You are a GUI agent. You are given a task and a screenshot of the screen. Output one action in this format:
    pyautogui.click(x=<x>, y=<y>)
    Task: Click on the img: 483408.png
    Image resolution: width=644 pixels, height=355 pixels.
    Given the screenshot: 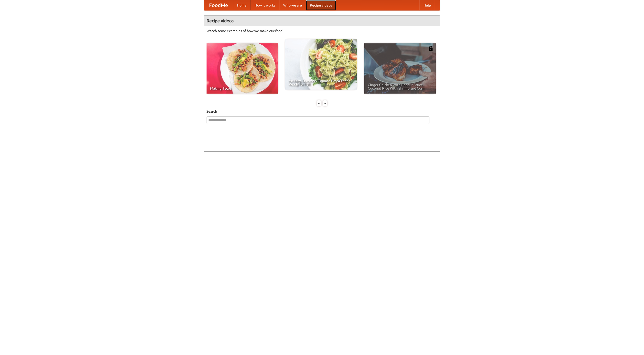 What is the action you would take?
    pyautogui.click(x=431, y=48)
    